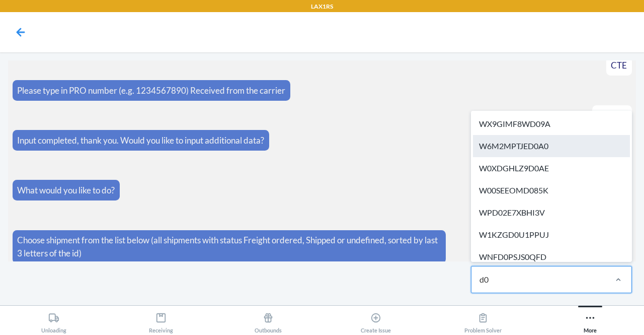  What do you see at coordinates (54, 321) in the screenshot?
I see `div: Unloading` at bounding box center [54, 321].